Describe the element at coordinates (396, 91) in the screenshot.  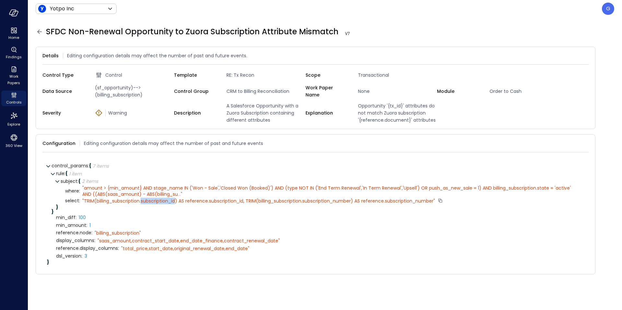
I see `span: None` at that location.